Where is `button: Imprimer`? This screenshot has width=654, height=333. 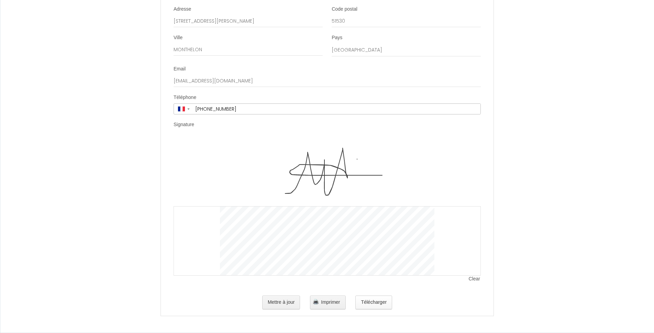
button: Imprimer is located at coordinates (327, 302).